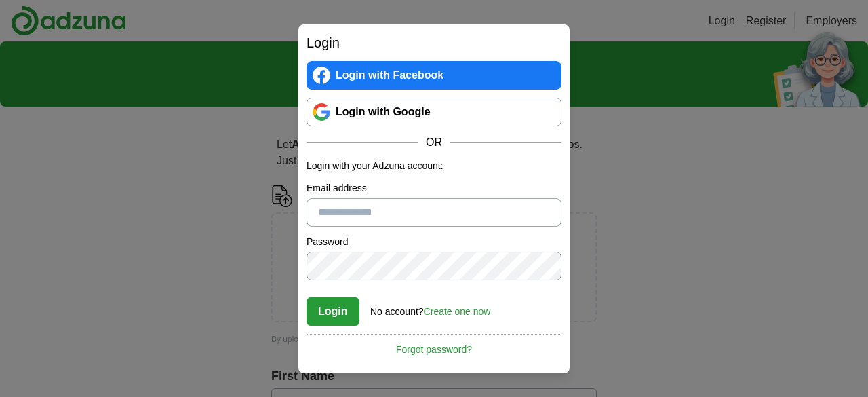  What do you see at coordinates (457, 312) in the screenshot?
I see `a: Create one now` at bounding box center [457, 312].